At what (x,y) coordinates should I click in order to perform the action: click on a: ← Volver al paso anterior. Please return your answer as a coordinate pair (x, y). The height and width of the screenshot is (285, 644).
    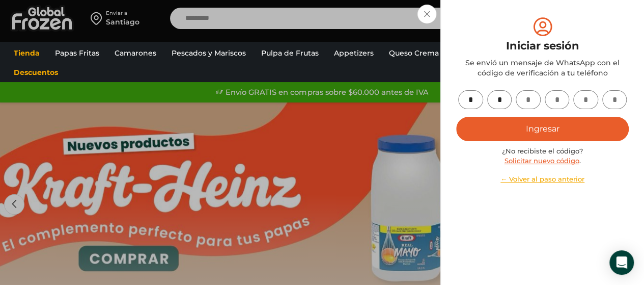
    Looking at the image, I should click on (542, 179).